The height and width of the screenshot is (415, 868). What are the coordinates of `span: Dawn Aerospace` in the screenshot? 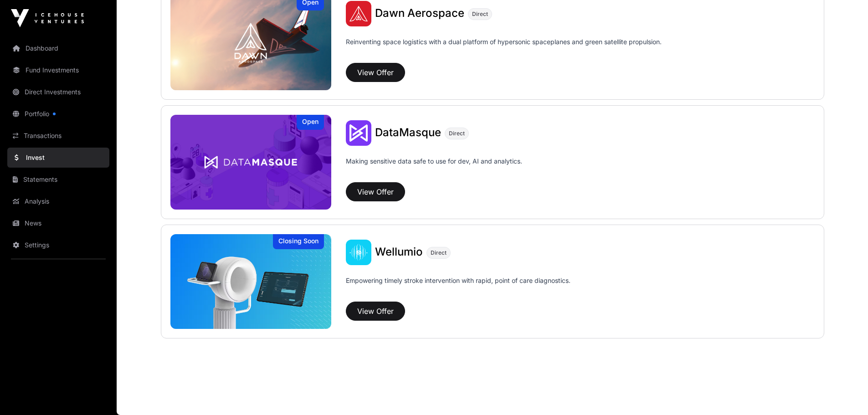 It's located at (419, 13).